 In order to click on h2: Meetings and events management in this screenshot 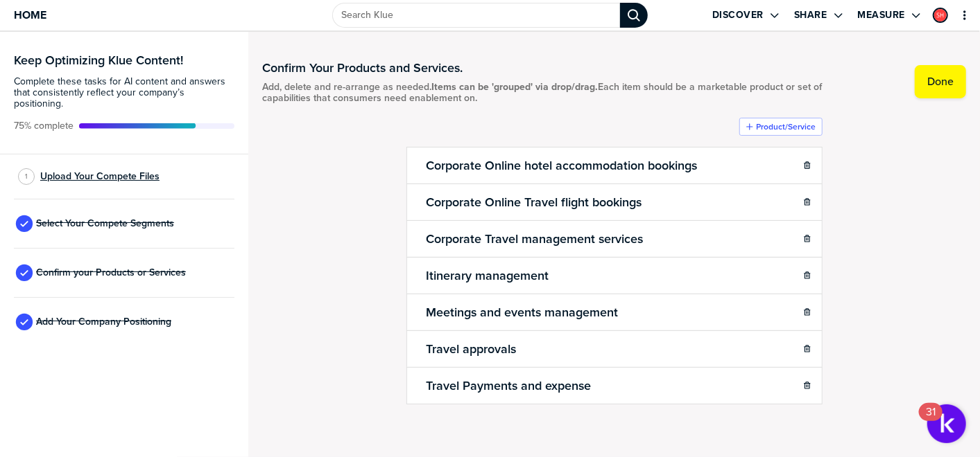, I will do `click(522, 313)`.